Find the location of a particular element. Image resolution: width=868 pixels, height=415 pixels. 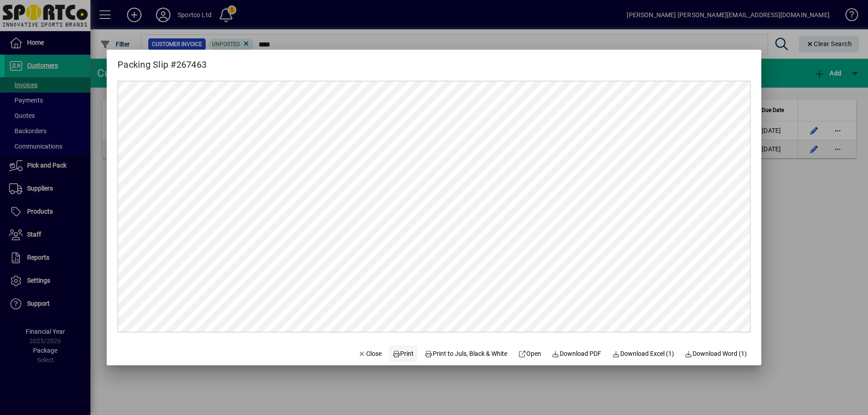

button: Close is located at coordinates (370, 354).